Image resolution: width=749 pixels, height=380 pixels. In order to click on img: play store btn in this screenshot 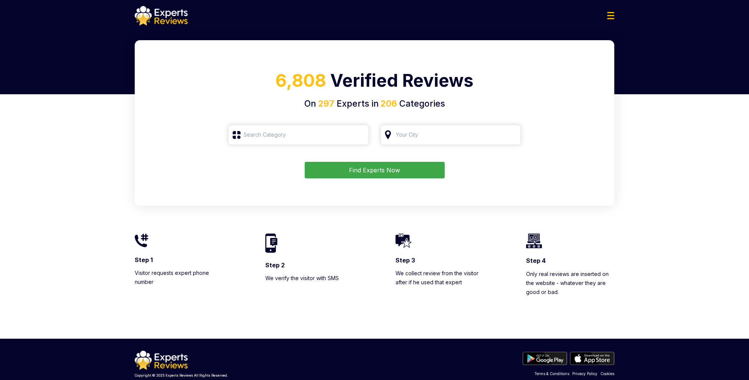, I will do `click(545, 358)`.